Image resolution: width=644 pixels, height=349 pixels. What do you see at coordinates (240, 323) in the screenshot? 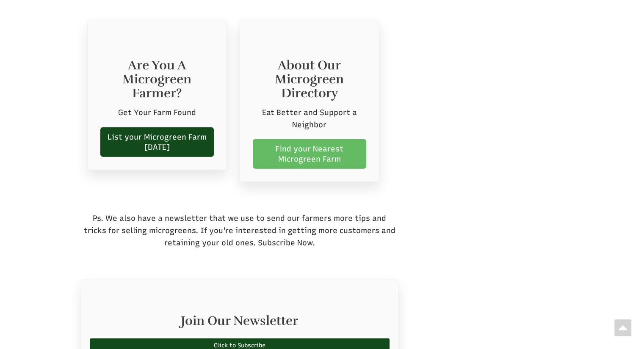
I see `h2: Join Our Newsletter` at bounding box center [240, 323].